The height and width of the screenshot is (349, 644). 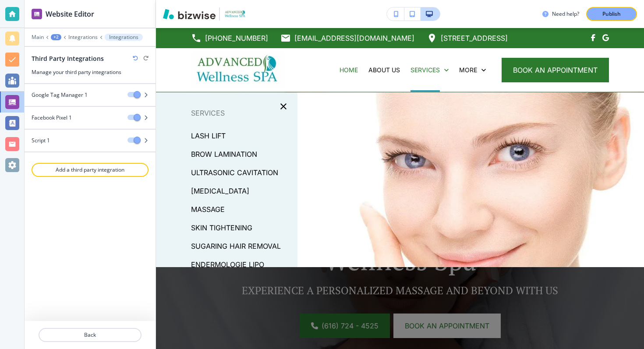 I want to click on img: editor icon, so click(x=37, y=14).